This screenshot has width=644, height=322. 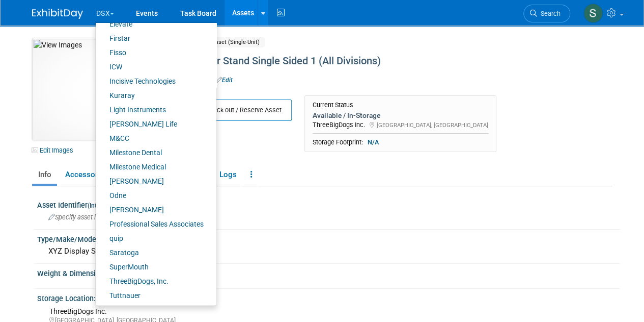 What do you see at coordinates (152, 239) in the screenshot?
I see `a: quip` at bounding box center [152, 239].